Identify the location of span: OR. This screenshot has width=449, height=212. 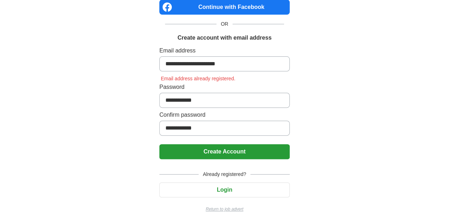
(224, 24).